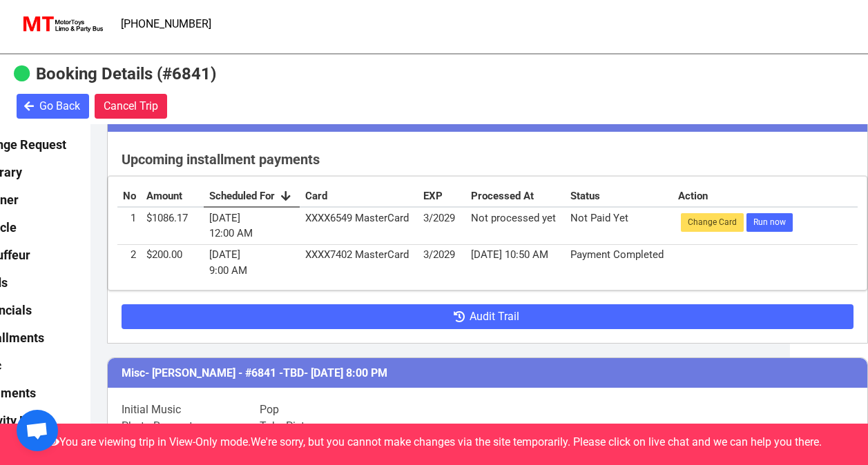 This screenshot has width=868, height=465. What do you see at coordinates (191, 409) in the screenshot?
I see `label: Initial Music` at bounding box center [191, 409].